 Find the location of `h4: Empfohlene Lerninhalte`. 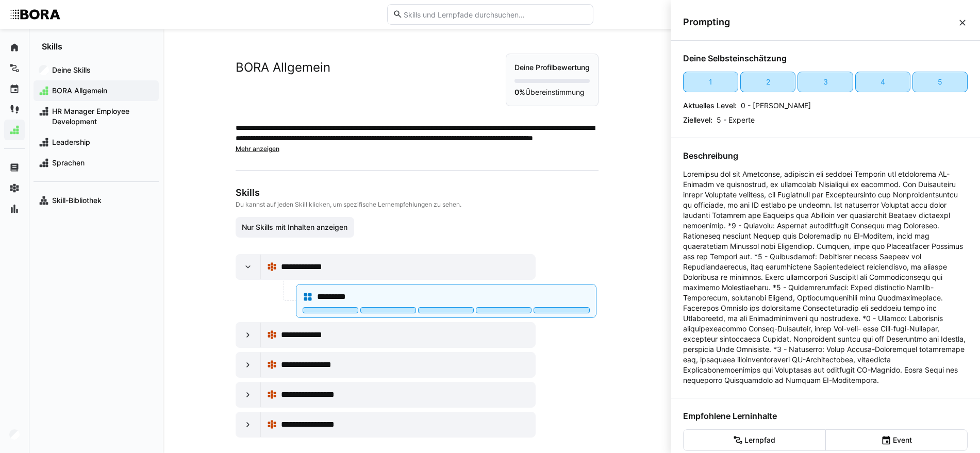

h4: Empfohlene Lerninhalte is located at coordinates (826, 416).